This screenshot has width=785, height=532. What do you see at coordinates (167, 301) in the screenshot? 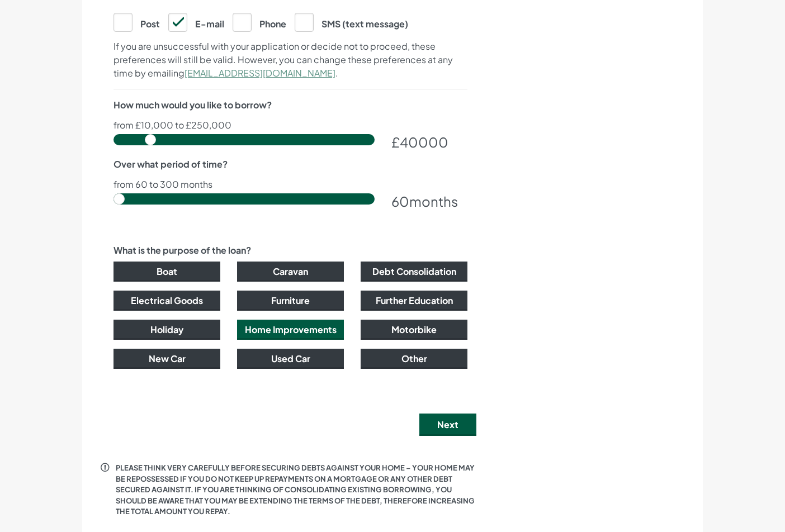
I see `button: Electrical Goods` at bounding box center [167, 301].